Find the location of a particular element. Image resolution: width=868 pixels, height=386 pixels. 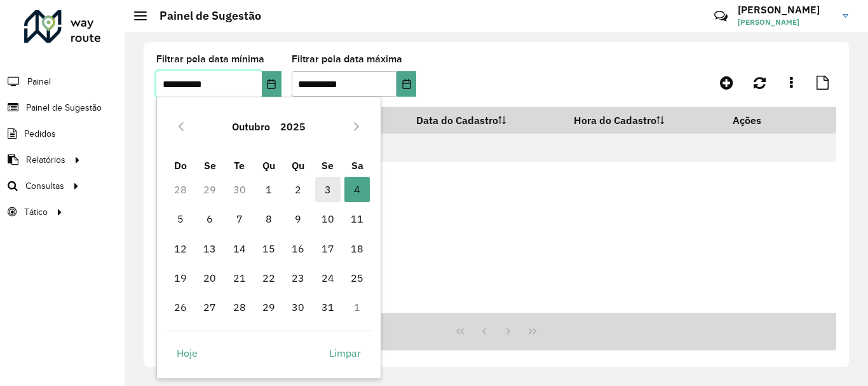

td: 4 is located at coordinates (357, 189).